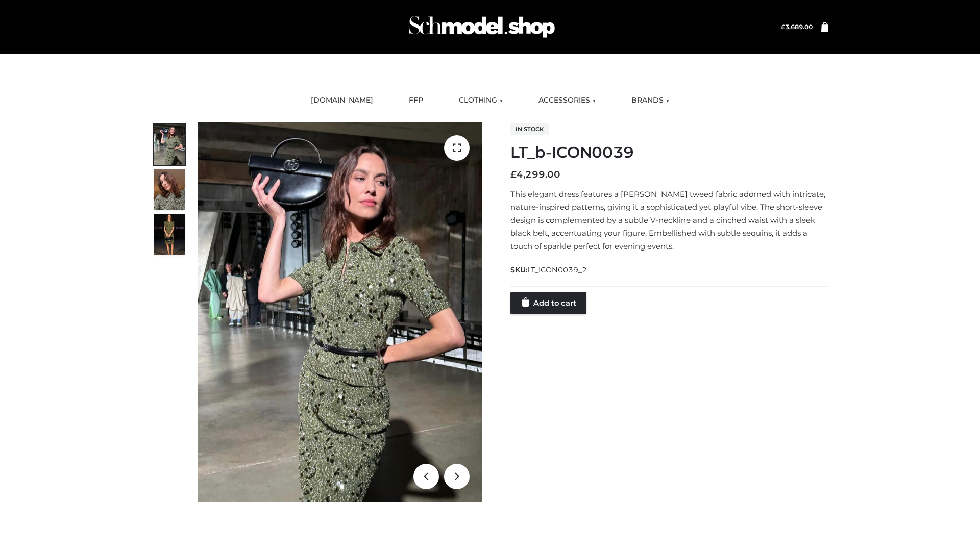 This screenshot has width=980, height=551. I want to click on a: £3,689.00, so click(797, 27).